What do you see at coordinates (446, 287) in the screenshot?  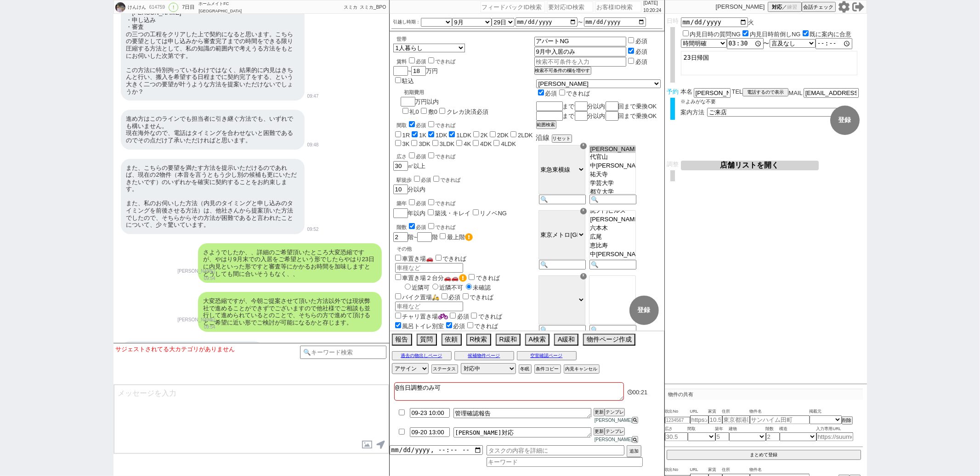 I see `label: 近隣不可` at bounding box center [446, 287].